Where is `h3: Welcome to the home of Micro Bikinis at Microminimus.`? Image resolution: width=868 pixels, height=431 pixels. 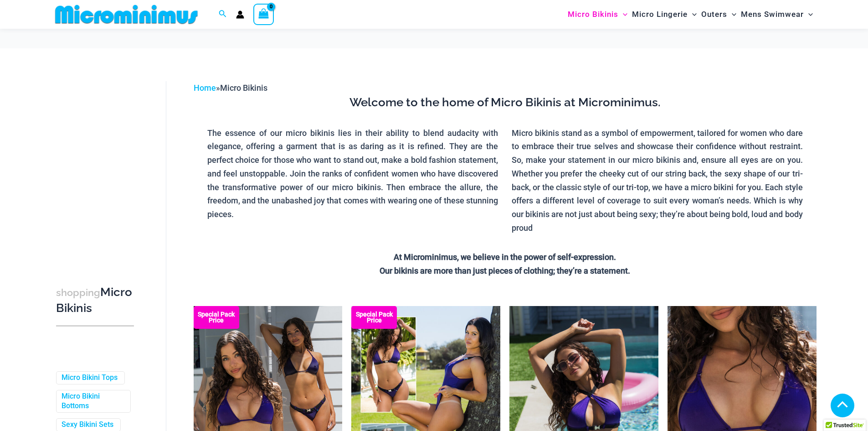
h3: Welcome to the home of Micro Bikinis at Microminimus. is located at coordinates (505, 103).